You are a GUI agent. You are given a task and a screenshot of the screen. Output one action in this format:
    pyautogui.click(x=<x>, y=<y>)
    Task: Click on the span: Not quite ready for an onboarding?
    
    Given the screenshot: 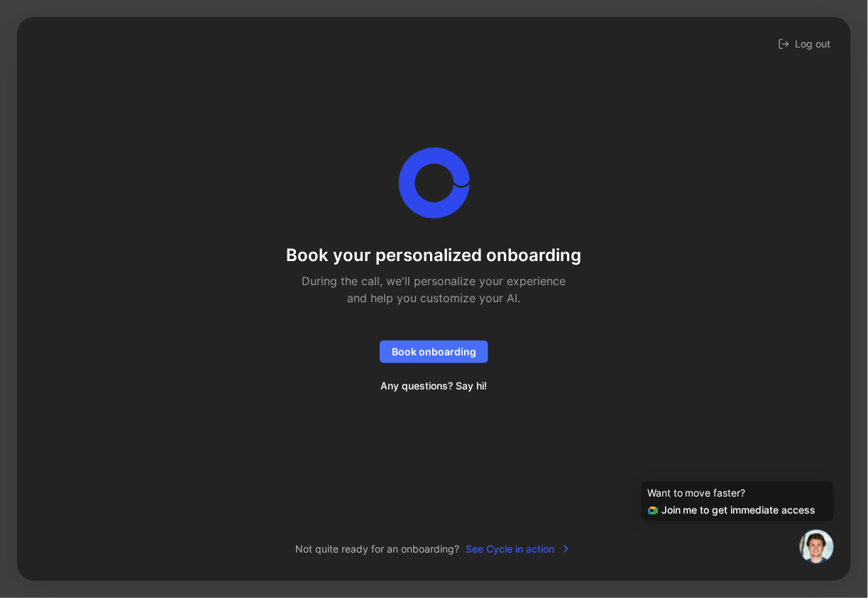 What is the action you would take?
    pyautogui.click(x=378, y=549)
    